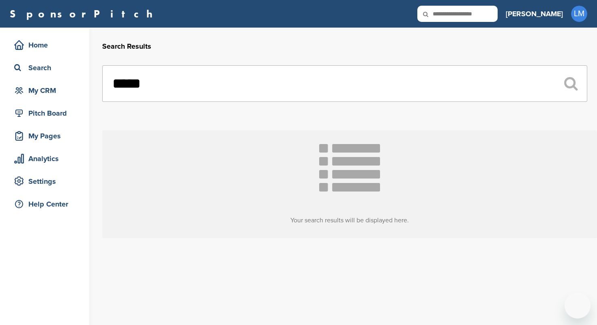  Describe the element at coordinates (47, 181) in the screenshot. I see `div: Settings` at that location.